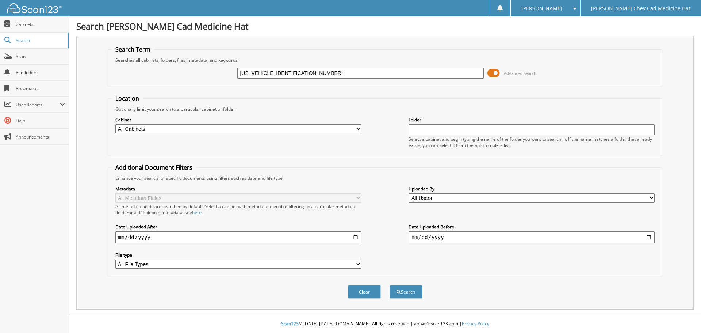 This screenshot has height=333, width=701. I want to click on span: Scan123, so click(290, 323).